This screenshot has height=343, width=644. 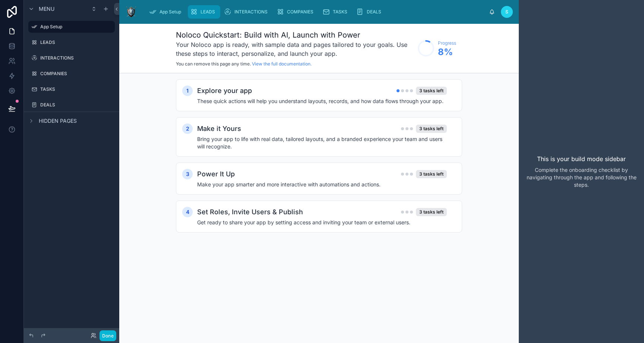 What do you see at coordinates (295, 35) in the screenshot?
I see `h1: Noloco Quickstart: Build with AI, Launch with Power` at bounding box center [295, 35].